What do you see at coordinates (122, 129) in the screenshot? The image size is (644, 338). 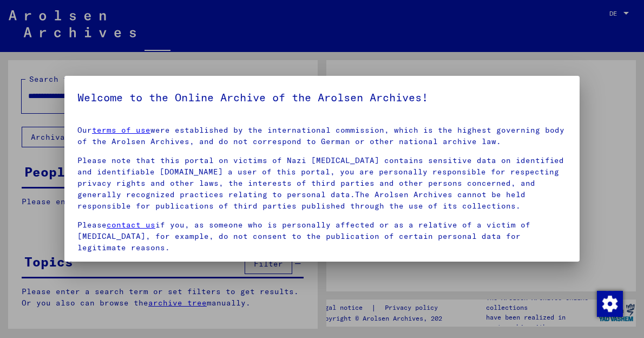 I see `a: terms of use` at bounding box center [122, 129].